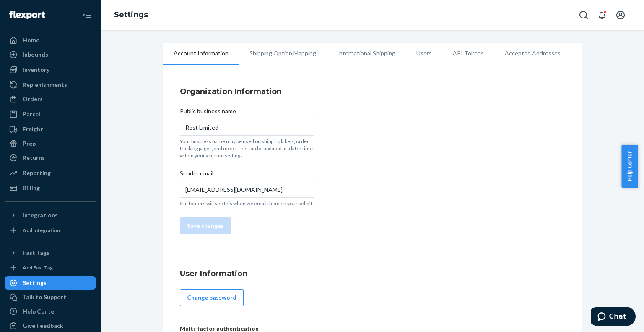 This screenshot has height=332, width=644. I want to click on button: Close Navigation, so click(87, 15).